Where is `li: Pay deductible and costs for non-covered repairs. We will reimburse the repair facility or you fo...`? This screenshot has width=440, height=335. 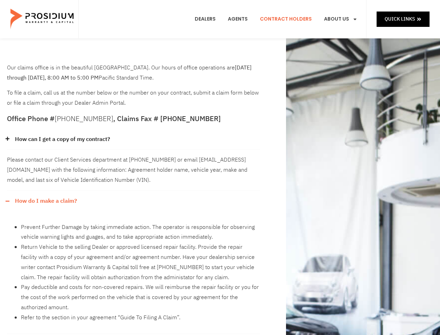
li: Pay deductible and costs for non-covered repairs. We will reimburse the repair facility or you fo... is located at coordinates (140, 297).